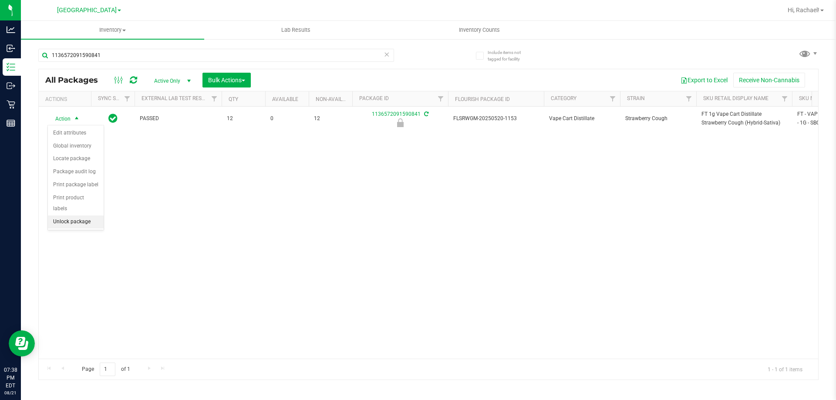 The width and height of the screenshot is (836, 400). I want to click on input: 1, so click(108, 369).